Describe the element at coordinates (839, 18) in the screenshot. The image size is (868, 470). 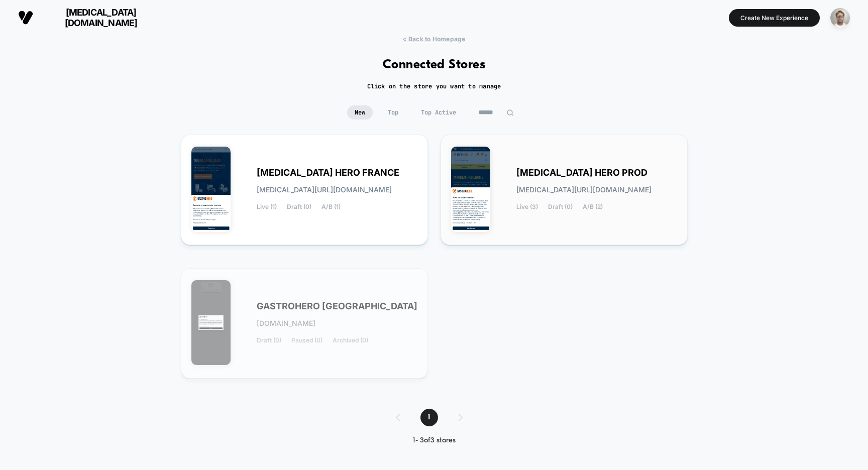
I see `img: ppic` at that location.